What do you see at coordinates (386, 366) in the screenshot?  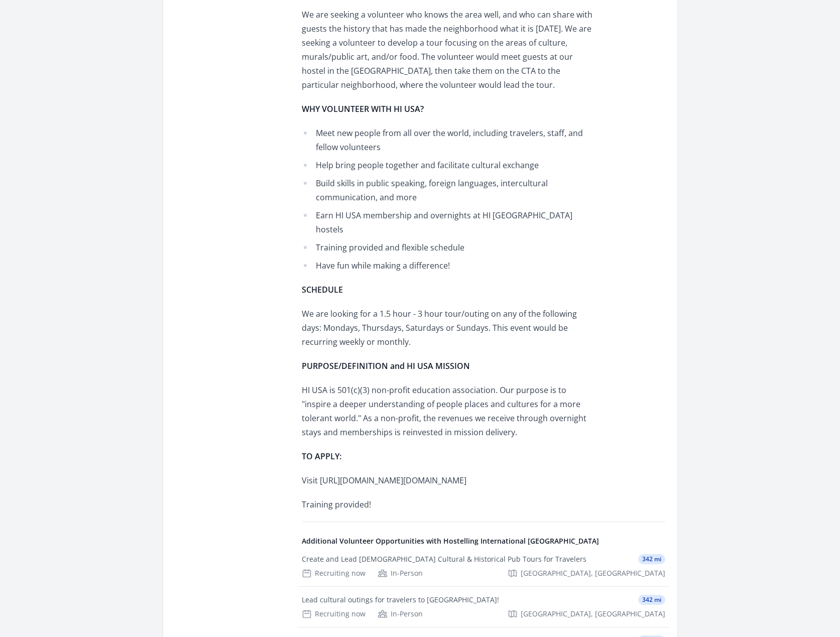 I see `strong: PURPOSE/DEFINITION and HI USA MISSION` at bounding box center [386, 366].